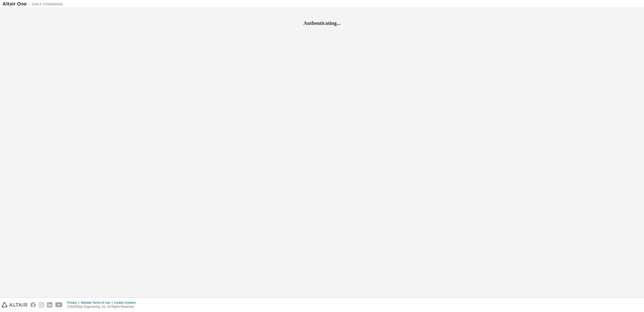  I want to click on div: Website Terms of Use, so click(97, 303).